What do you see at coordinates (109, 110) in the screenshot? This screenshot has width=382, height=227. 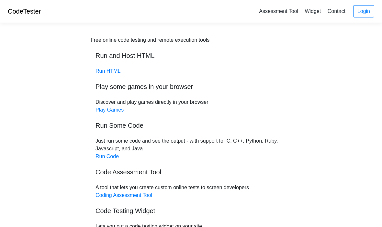 I see `a: Play Games` at bounding box center [109, 110].